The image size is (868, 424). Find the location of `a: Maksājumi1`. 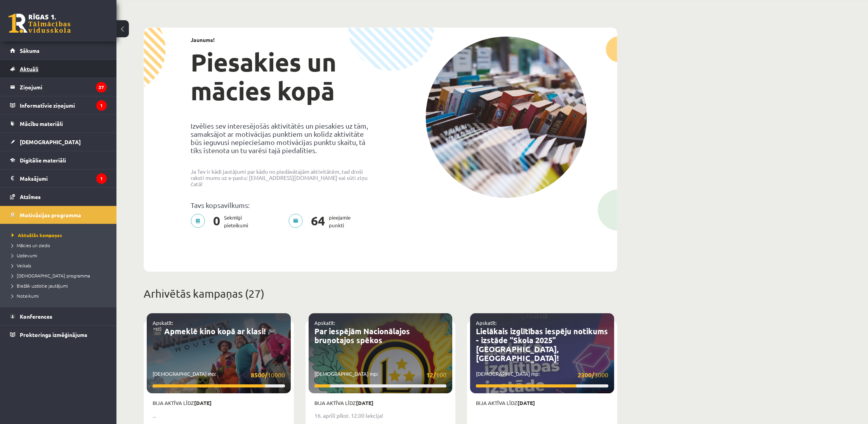

a: Maksājumi1 is located at coordinates (58, 178).